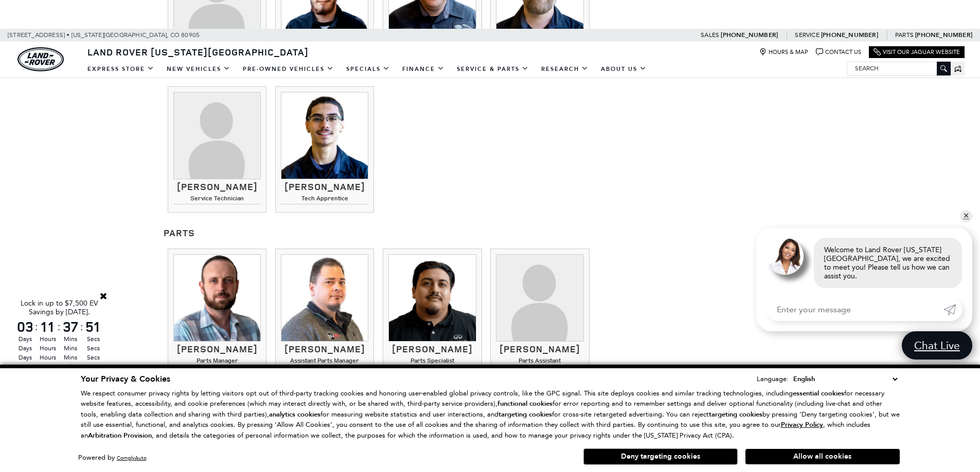 Image resolution: width=980 pixels, height=472 pixels. I want to click on h4: Parts Specialist, so click(432, 362).